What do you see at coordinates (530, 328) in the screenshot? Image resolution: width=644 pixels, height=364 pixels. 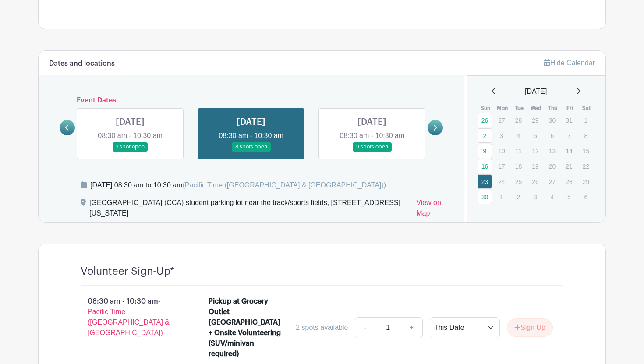 I see `button: Sign Up` at bounding box center [530, 328].